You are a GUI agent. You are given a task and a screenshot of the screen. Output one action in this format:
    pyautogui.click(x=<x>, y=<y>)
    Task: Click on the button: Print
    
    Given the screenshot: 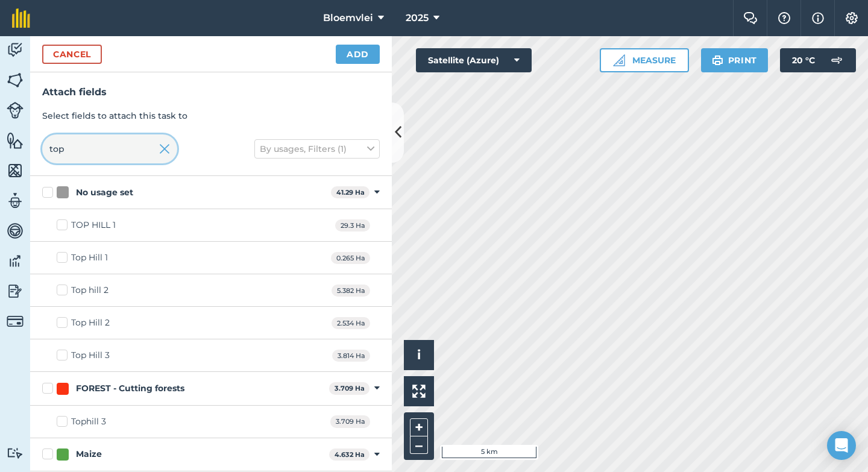 What is the action you would take?
    pyautogui.click(x=735, y=60)
    